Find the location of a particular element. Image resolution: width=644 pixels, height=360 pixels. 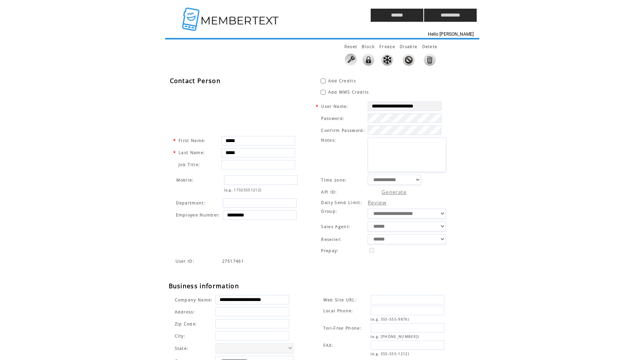

span: Reseller: is located at coordinates (331, 240).